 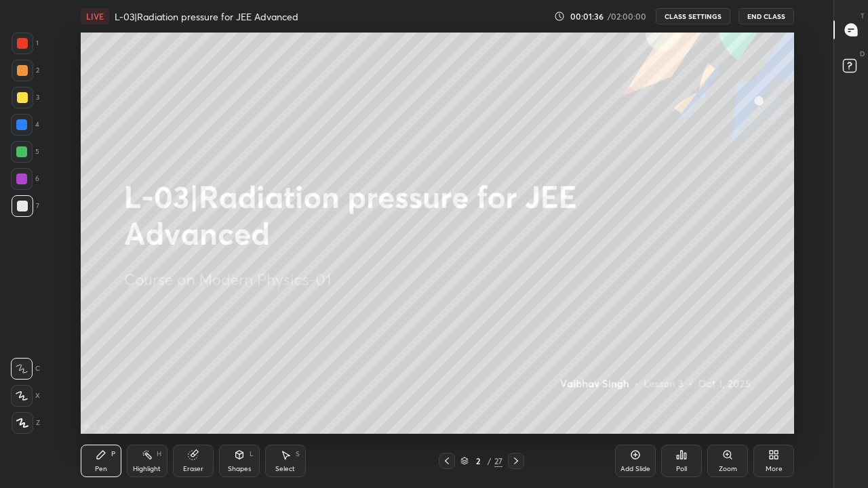 What do you see at coordinates (113, 454) in the screenshot?
I see `div: P` at bounding box center [113, 454].